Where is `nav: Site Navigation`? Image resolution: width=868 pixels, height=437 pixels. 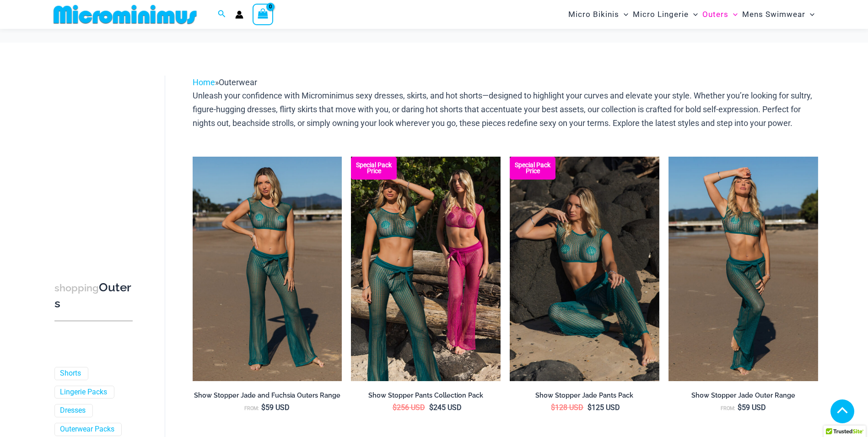 nav: Site Navigation is located at coordinates (691, 14).